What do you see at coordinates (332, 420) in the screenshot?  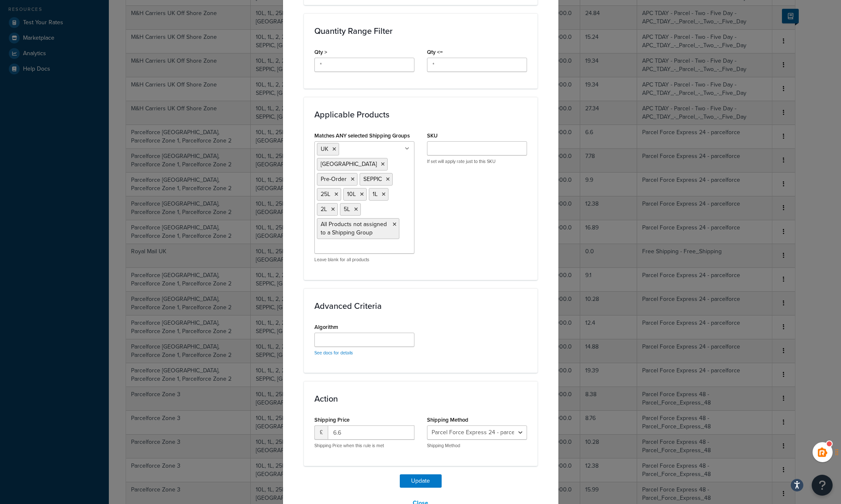 I see `label: Shipping Price` at bounding box center [332, 420].